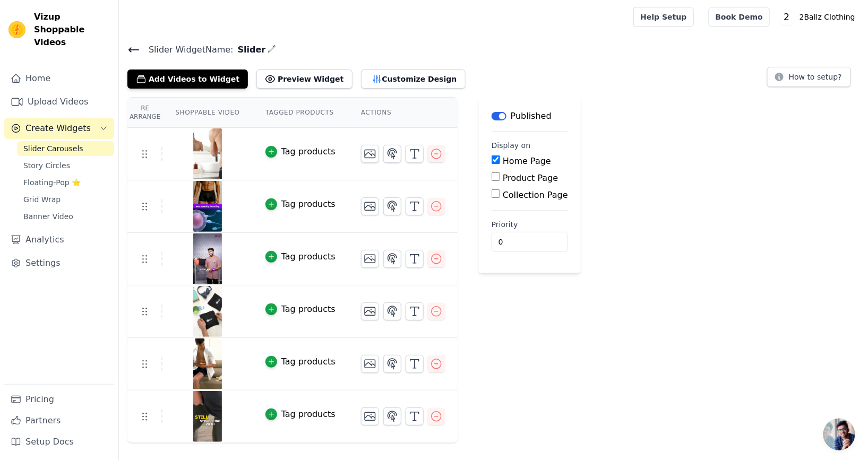 The image size is (868, 461). What do you see at coordinates (787, 17) in the screenshot?
I see `text: 2` at bounding box center [787, 17].